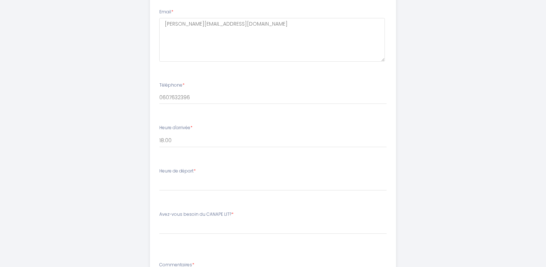  Describe the element at coordinates (197, 214) in the screenshot. I see `label: Avez-vous besoin du CANAPE LIT?` at that location.